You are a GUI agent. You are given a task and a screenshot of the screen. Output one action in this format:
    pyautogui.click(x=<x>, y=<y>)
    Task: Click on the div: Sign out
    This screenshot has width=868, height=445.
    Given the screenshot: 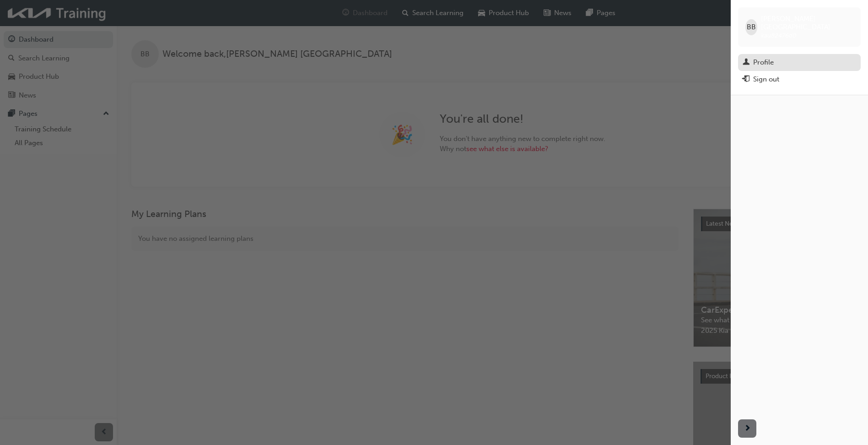 What is the action you would take?
    pyautogui.click(x=766, y=79)
    